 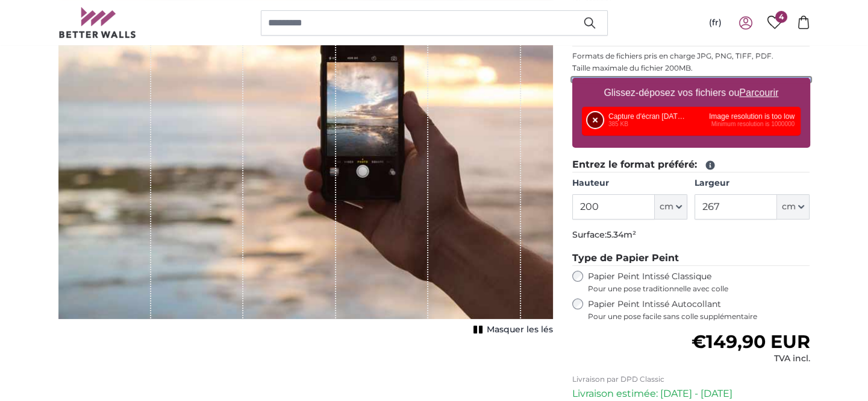 What do you see at coordinates (691, 258) in the screenshot?
I see `legend: Type de Papier Peint` at bounding box center [691, 258].